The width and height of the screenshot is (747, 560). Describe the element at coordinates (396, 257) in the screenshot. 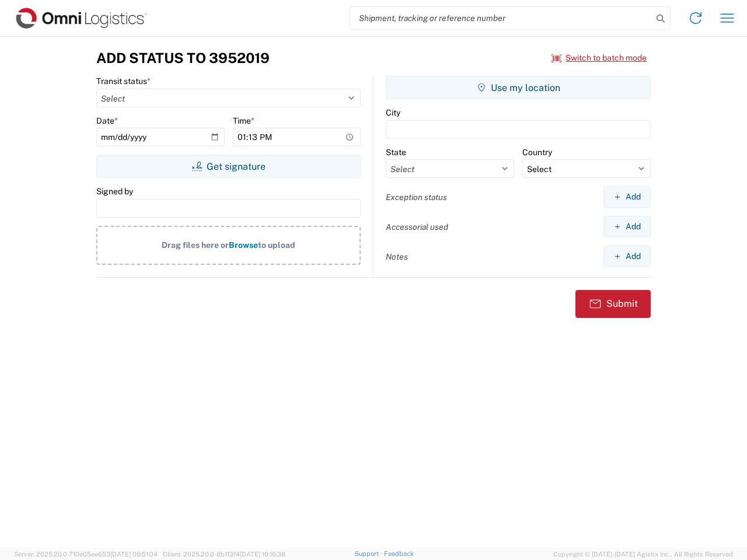

I see `label: Notes` at that location.